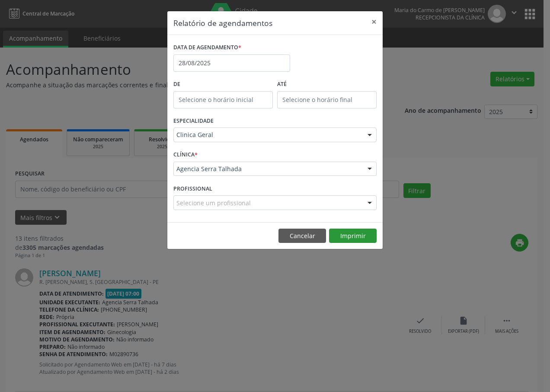 This screenshot has height=392, width=550. Describe the element at coordinates (223, 100) in the screenshot. I see `input: Selecione o horário inicial` at that location.